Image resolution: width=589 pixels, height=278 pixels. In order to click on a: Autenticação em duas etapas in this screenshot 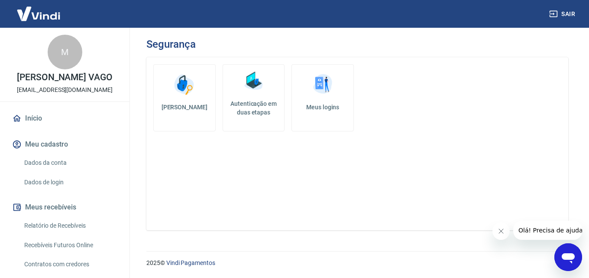, I will do `click(254, 98)`.